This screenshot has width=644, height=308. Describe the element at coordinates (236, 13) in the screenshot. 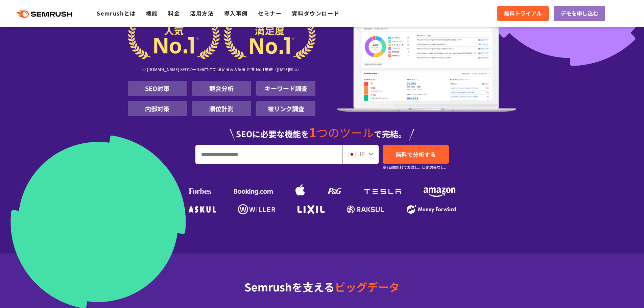

I see `a: 導入事例` at that location.